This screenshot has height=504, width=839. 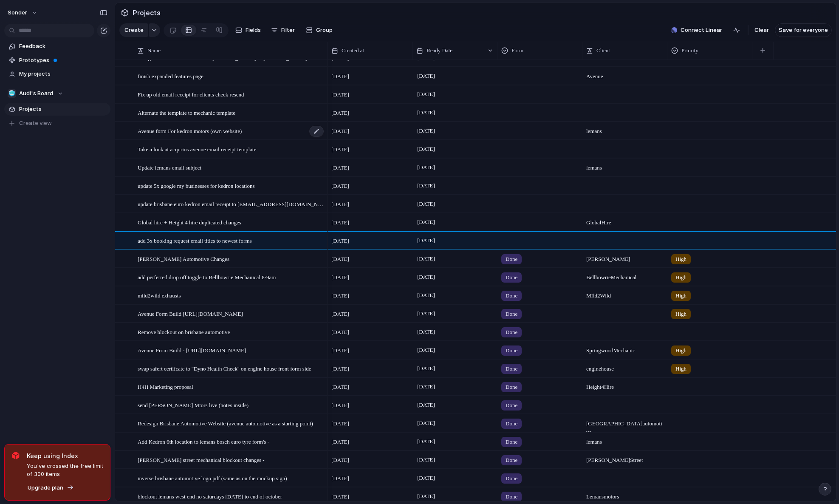 I want to click on span: Lemans motors, so click(x=625, y=494).